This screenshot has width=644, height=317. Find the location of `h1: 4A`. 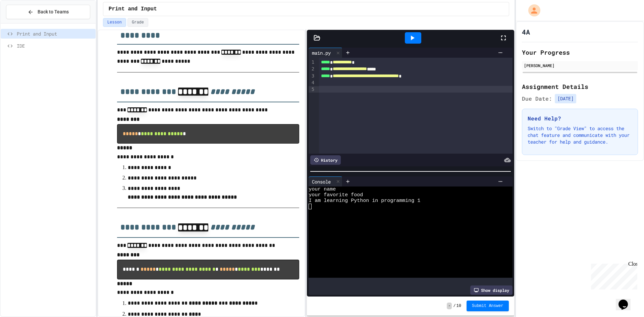

h1: 4A is located at coordinates (526, 32).